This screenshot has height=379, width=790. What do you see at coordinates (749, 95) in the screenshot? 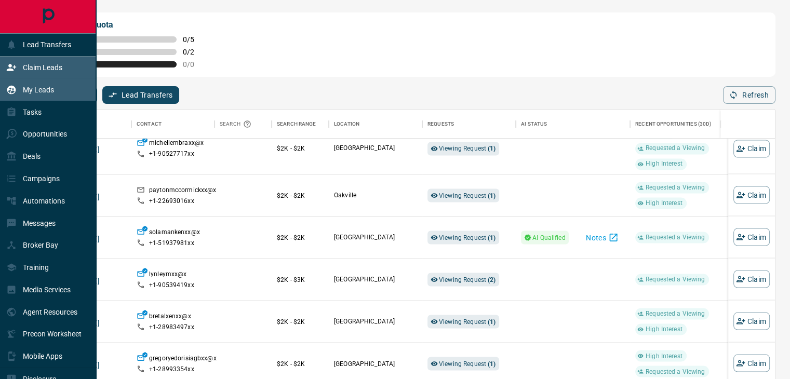
I see `button: Refresh` at bounding box center [749, 95].